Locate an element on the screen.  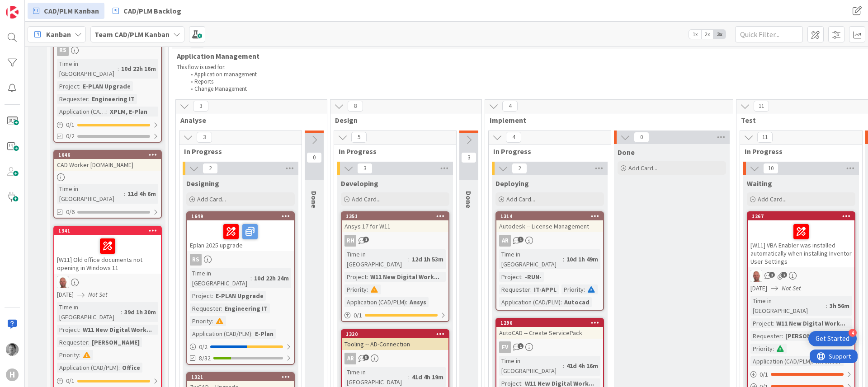
b: Team CAD/PLM Kanban is located at coordinates (132, 34).